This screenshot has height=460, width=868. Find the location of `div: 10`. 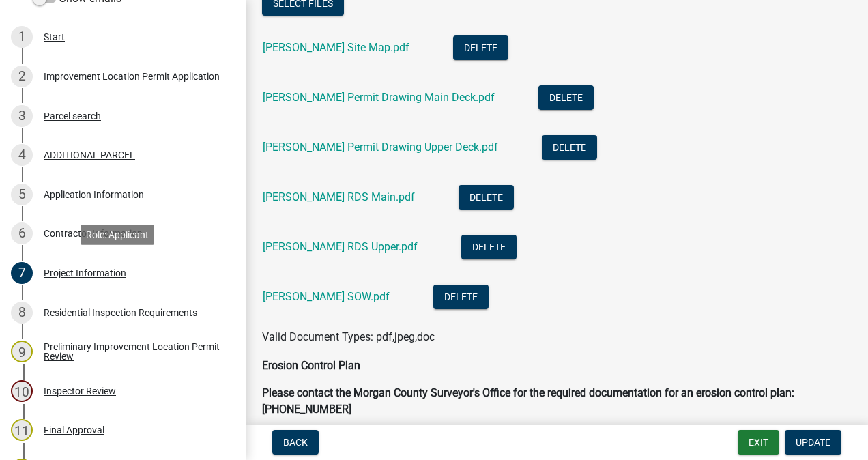

div: 10 is located at coordinates (22, 391).